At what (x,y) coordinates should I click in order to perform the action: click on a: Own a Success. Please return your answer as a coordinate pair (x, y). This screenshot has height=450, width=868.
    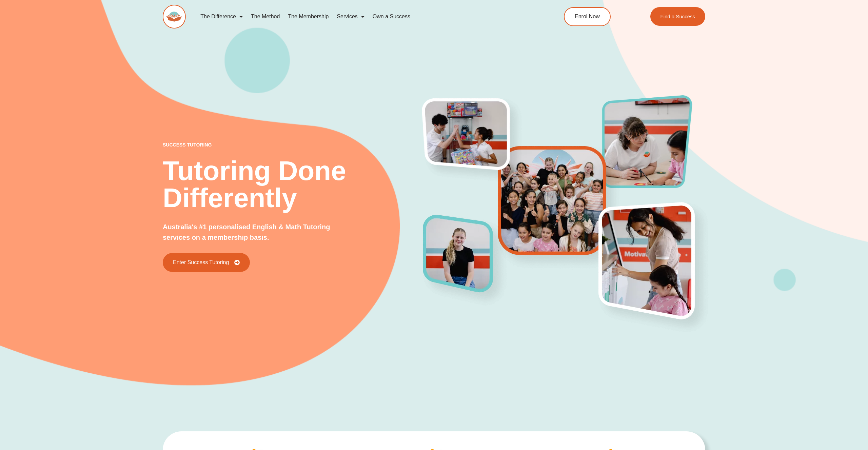
    Looking at the image, I should click on (392, 17).